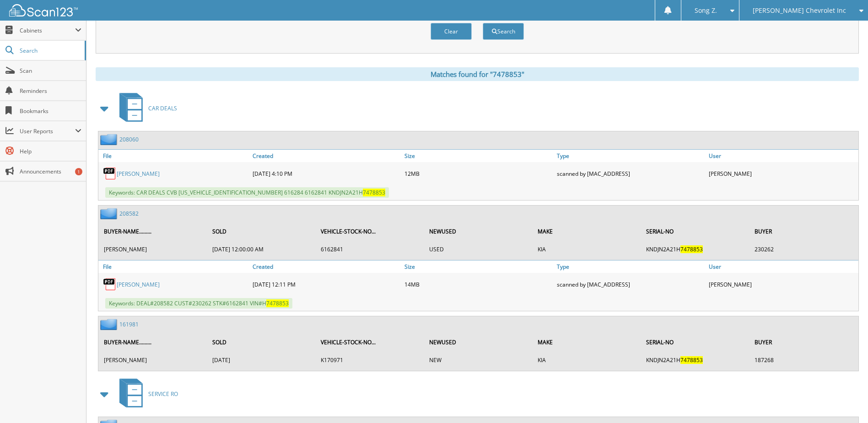  What do you see at coordinates (163, 108) in the screenshot?
I see `span: CAR DEALS` at bounding box center [163, 108].